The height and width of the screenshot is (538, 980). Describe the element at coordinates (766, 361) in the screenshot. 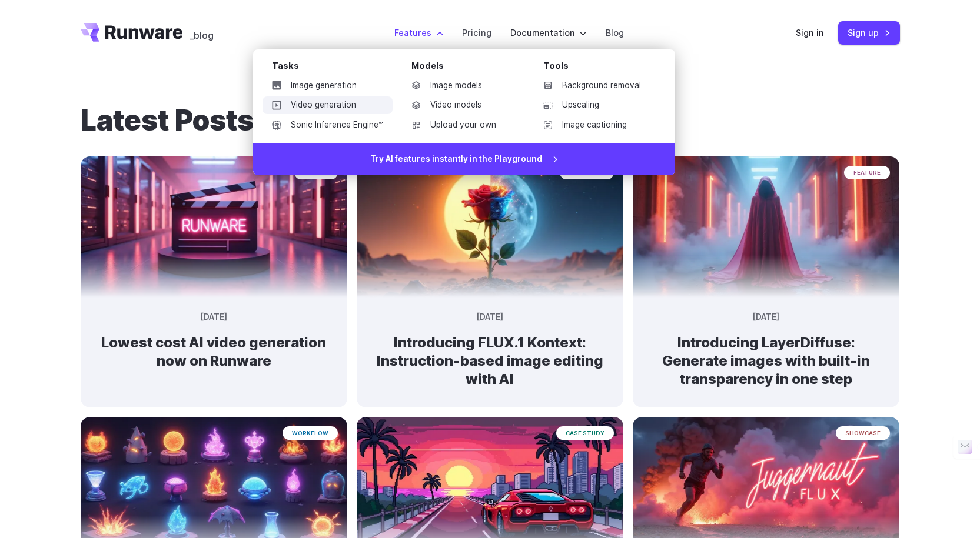

I see `h2: Introducing LayerDiffuse: Generate images with built-in transparency in one step` at that location.